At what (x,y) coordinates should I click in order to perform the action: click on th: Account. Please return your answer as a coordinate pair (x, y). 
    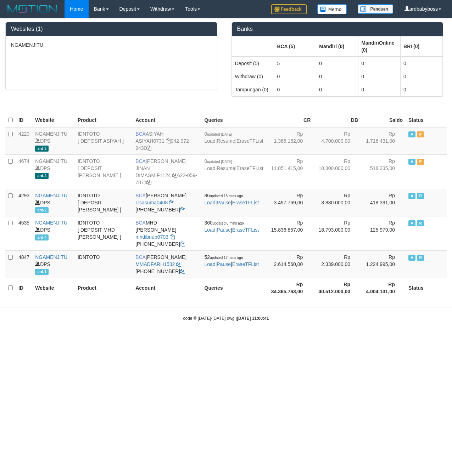
    Looking at the image, I should click on (167, 120).